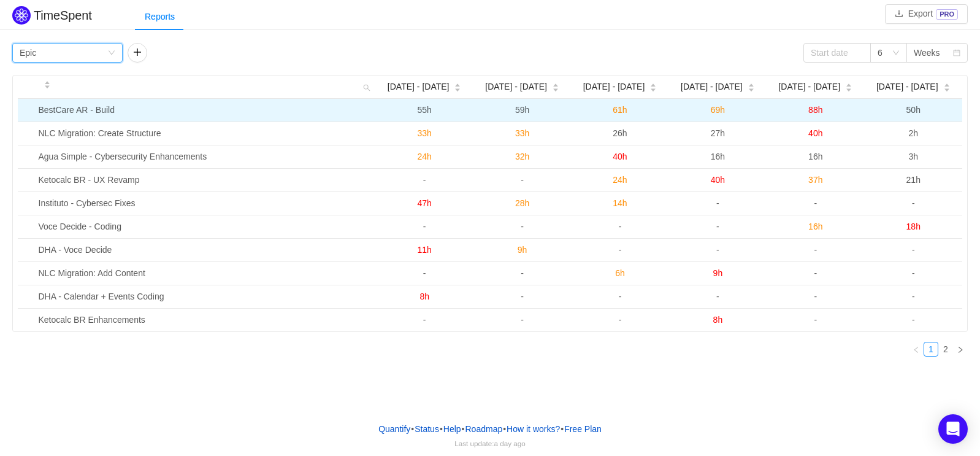 The height and width of the screenshot is (456, 980). I want to click on button: icon: plus, so click(138, 53).